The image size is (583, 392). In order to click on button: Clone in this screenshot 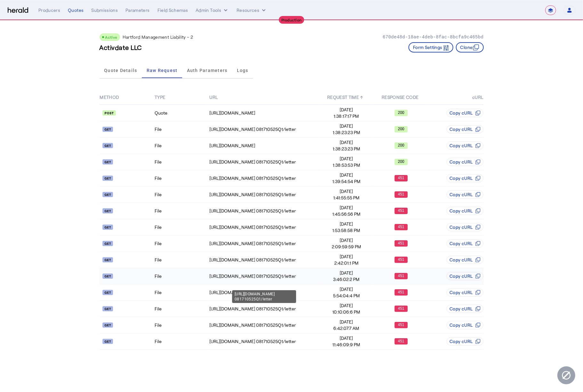, I will do `click(470, 47)`.